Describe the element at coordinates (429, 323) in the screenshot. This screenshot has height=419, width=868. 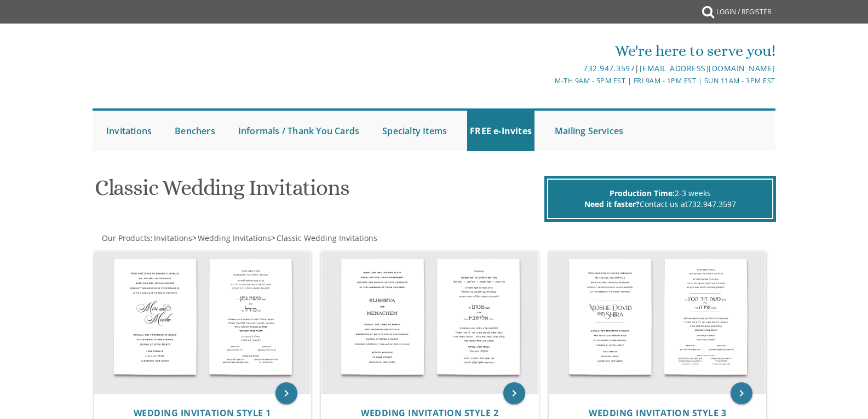
I see `img: Wedding Invitation Style 2` at that location.